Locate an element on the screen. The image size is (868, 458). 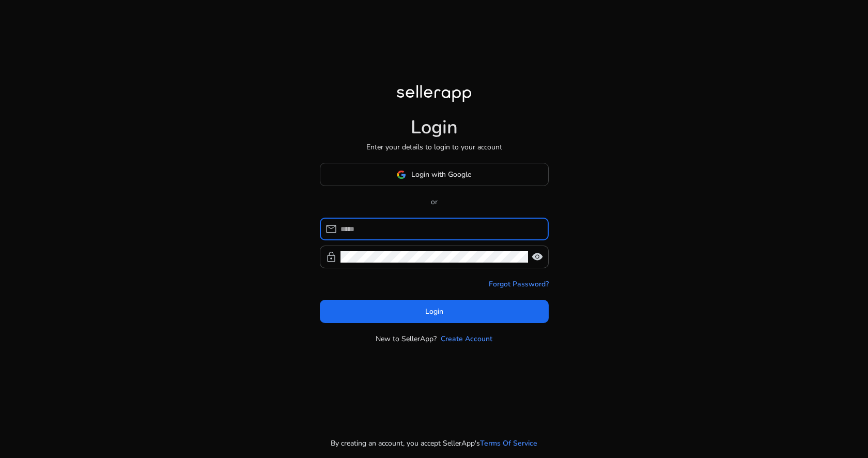
a: Create Account is located at coordinates (467, 338).